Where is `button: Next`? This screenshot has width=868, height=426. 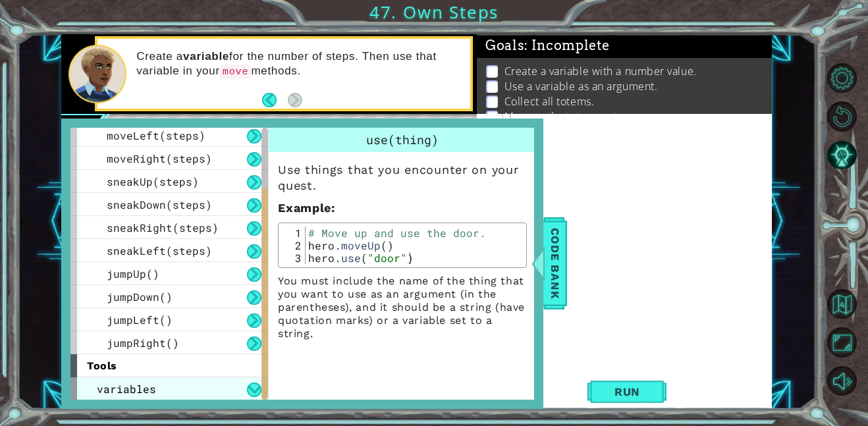
button: Next is located at coordinates (295, 100).